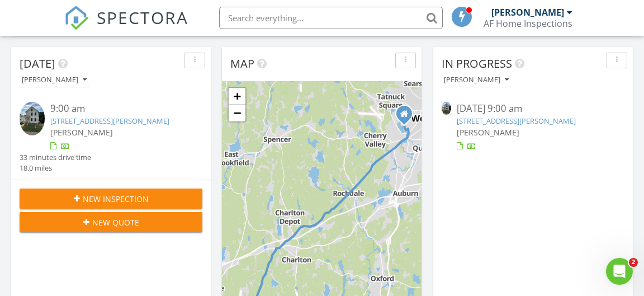  What do you see at coordinates (116, 199) in the screenshot?
I see `span: New Inspection` at bounding box center [116, 199].